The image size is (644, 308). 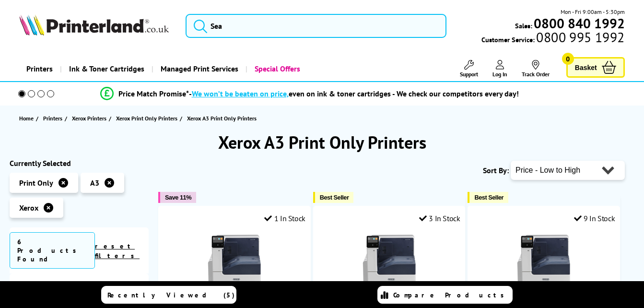 What do you see at coordinates (567, 58) in the screenshot?
I see `span: 0` at bounding box center [567, 58].